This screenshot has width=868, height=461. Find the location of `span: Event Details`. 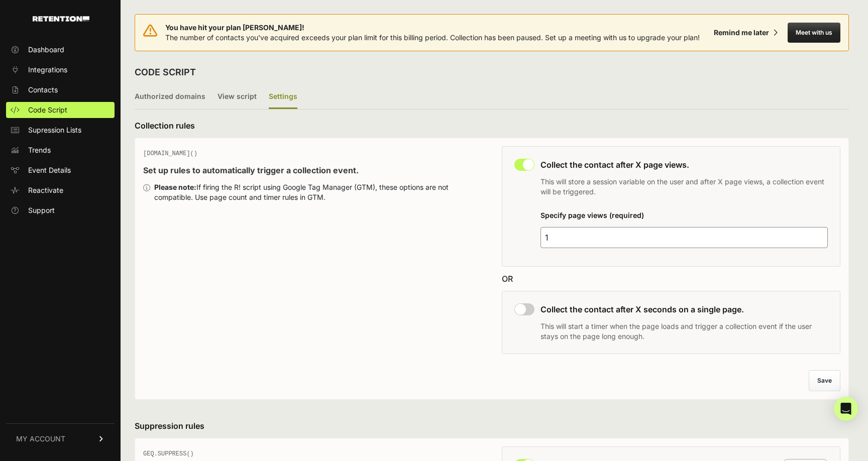

span: Event Details is located at coordinates (49, 171).